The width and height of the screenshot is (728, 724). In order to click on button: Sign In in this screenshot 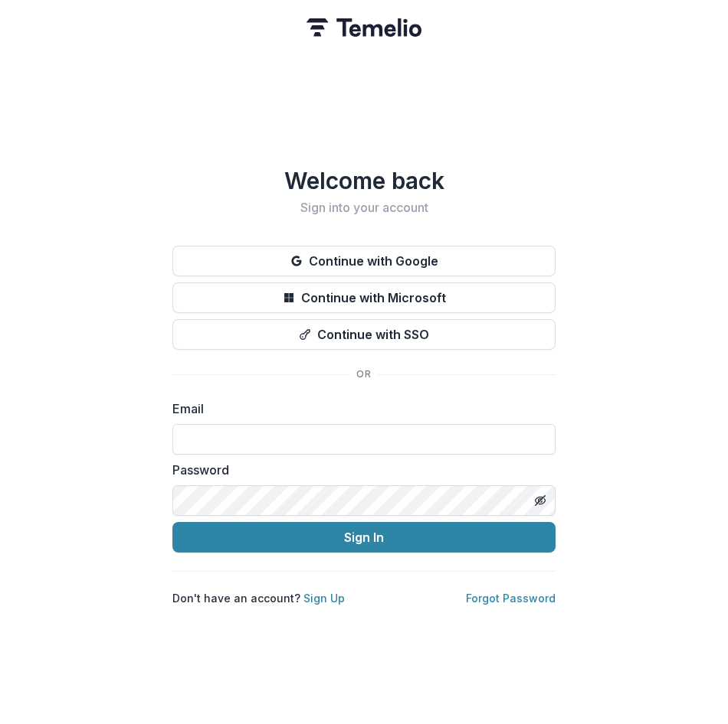, I will do `click(364, 538)`.